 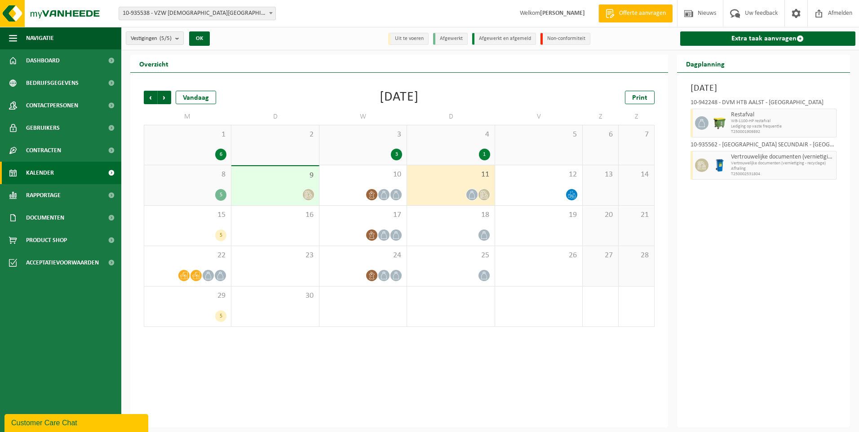 I want to click on span: Product Shop, so click(x=46, y=240).